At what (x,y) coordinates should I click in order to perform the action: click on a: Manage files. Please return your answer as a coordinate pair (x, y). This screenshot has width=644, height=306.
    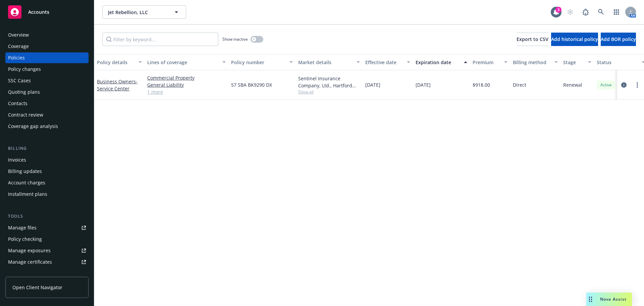
    Looking at the image, I should click on (47, 228).